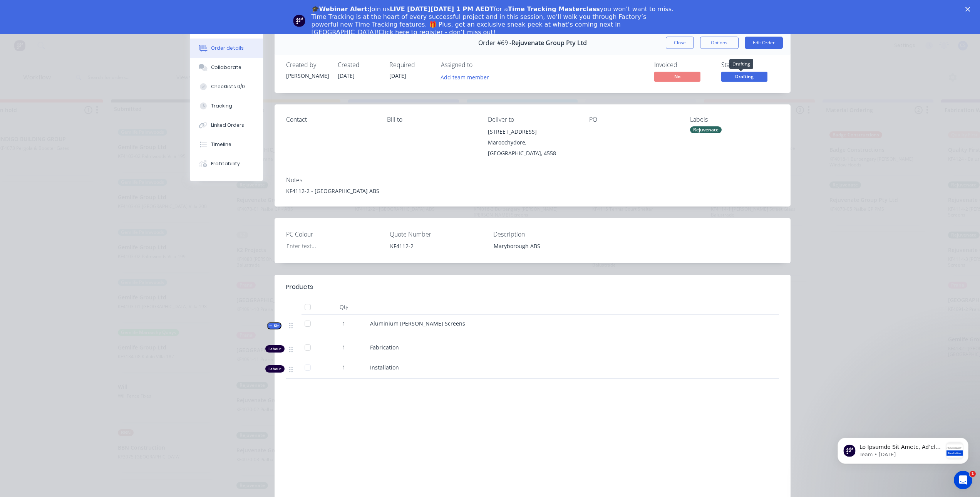  Describe the element at coordinates (334, 234) in the screenshot. I see `label: PC Colour` at that location.